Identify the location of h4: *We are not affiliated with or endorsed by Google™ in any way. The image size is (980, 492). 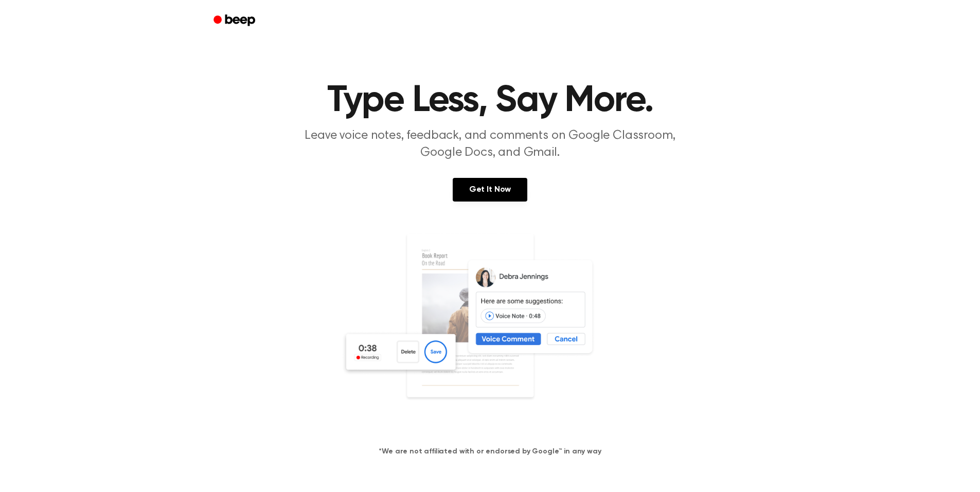
(490, 451).